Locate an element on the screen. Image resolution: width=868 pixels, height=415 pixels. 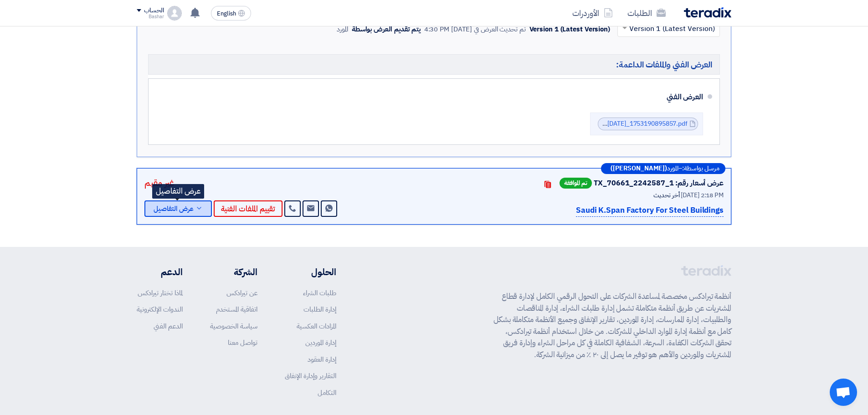
a: لماذا تختار تيرادكس is located at coordinates (160, 293).